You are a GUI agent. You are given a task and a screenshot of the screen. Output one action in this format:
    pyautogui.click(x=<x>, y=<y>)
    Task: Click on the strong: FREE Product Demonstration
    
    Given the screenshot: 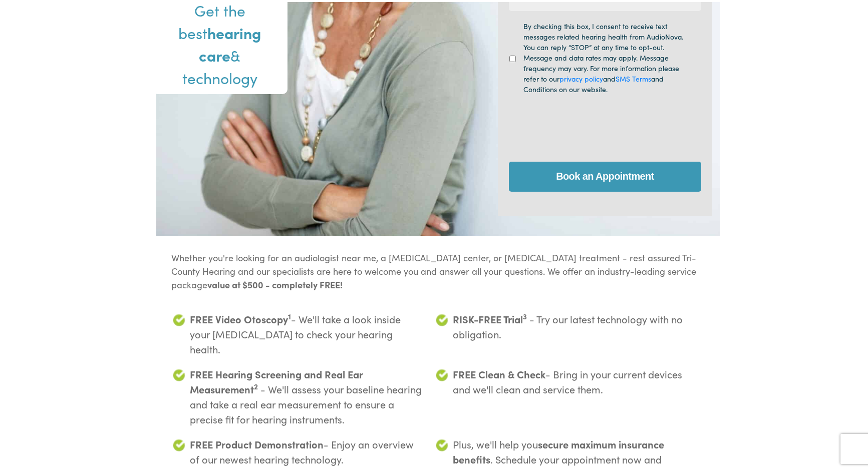 What is the action you would take?
    pyautogui.click(x=256, y=442)
    